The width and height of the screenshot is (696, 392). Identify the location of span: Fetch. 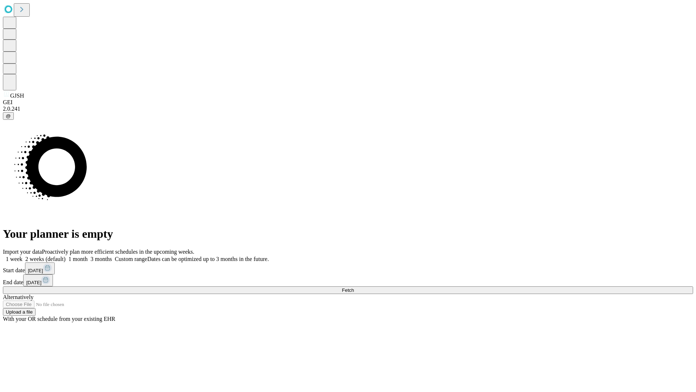
(348, 290).